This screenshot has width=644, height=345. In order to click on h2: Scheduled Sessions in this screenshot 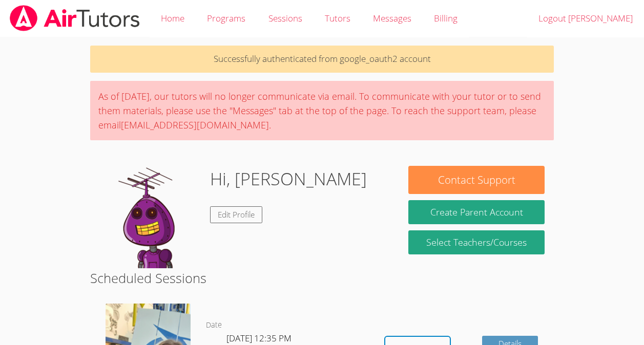, I will do `click(322, 278)`.